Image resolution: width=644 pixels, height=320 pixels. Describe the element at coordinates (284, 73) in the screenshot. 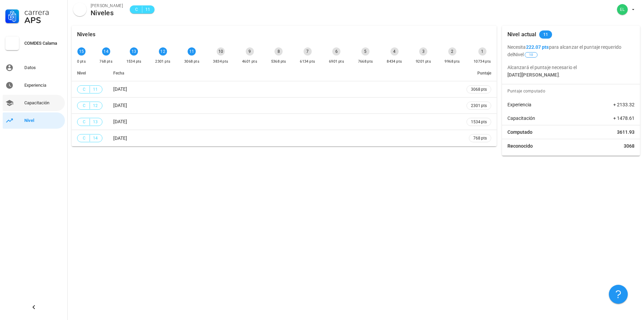

I see `th: Fecha` at that location.